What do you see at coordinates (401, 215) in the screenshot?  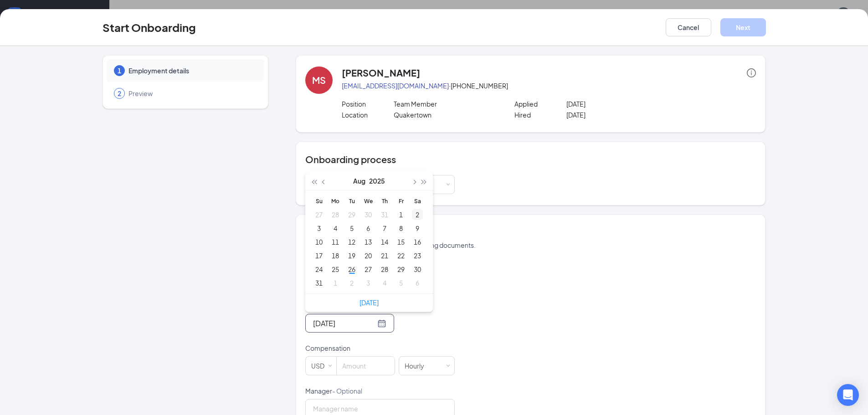 I see `td: 2025-08-01` at bounding box center [401, 215].